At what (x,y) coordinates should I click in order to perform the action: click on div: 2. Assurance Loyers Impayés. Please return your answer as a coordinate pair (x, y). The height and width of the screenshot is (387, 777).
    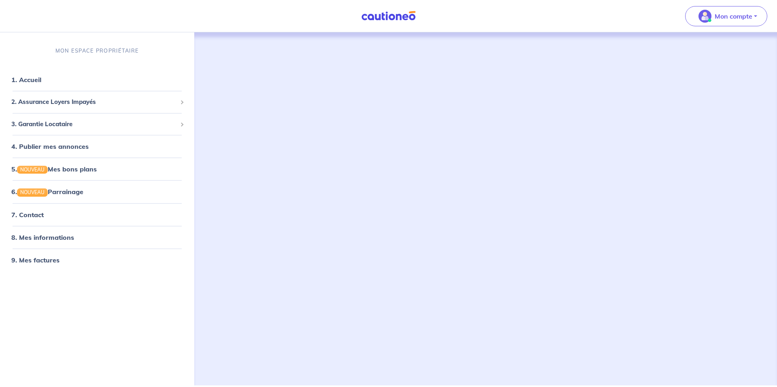
    Looking at the image, I should click on (97, 102).